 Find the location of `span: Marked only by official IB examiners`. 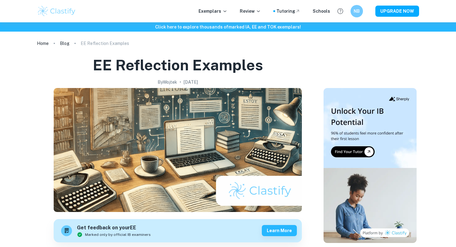

span: Marked only by official IB examiners is located at coordinates (118, 235).